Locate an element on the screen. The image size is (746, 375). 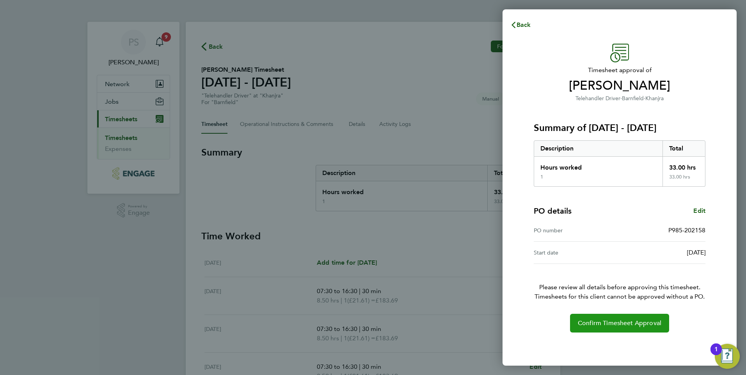
a: Edit is located at coordinates (699, 211).